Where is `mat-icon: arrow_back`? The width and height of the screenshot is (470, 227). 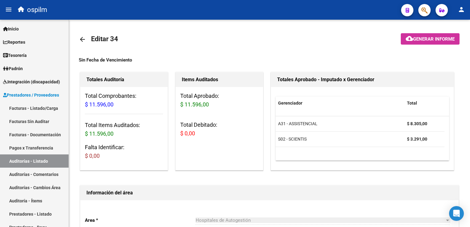 mat-icon: arrow_back is located at coordinates (82, 39).